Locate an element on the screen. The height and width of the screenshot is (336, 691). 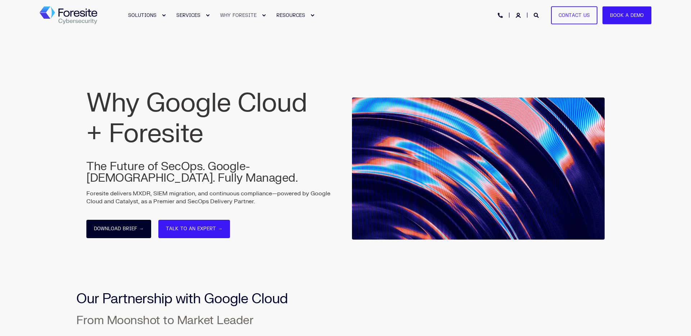
img: Foresite logo, a hexagon shape of blues with a directional arrow to the right hand side, and the ... is located at coordinates (68, 15).